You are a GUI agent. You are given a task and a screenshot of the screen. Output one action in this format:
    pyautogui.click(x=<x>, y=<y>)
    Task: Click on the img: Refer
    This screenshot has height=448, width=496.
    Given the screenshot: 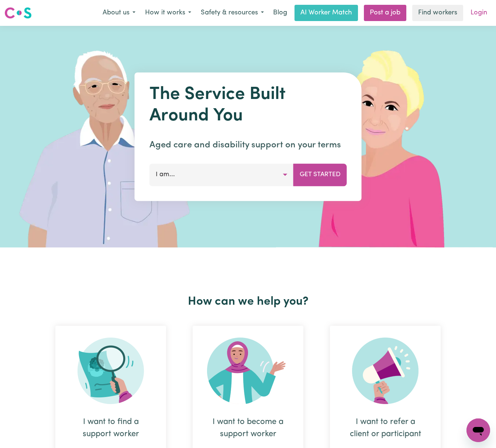 What is the action you would take?
    pyautogui.click(x=385, y=371)
    